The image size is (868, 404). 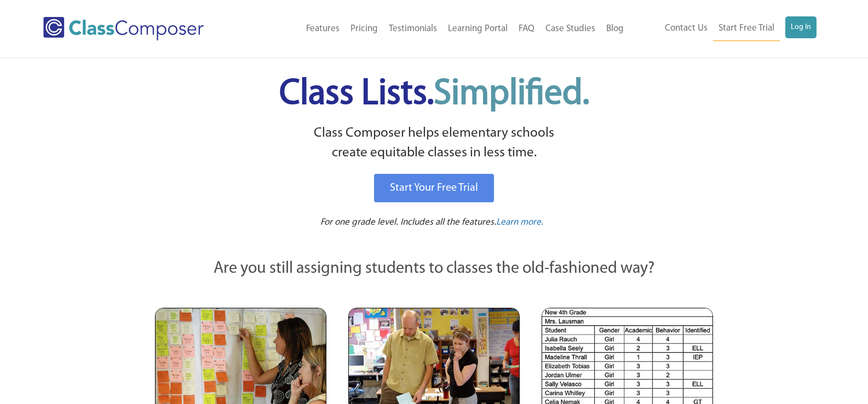 I want to click on a: FAQ, so click(x=526, y=29).